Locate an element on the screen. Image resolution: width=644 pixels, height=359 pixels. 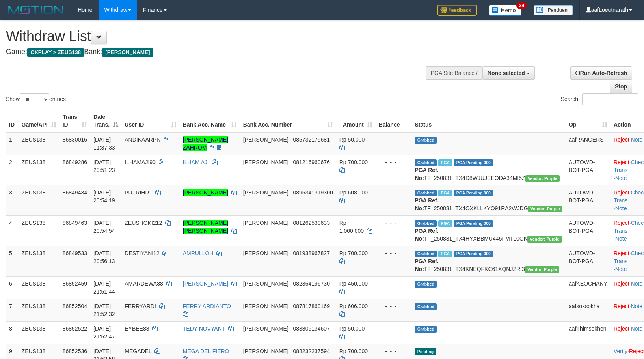
a: ILHAM AJI is located at coordinates (196, 162).